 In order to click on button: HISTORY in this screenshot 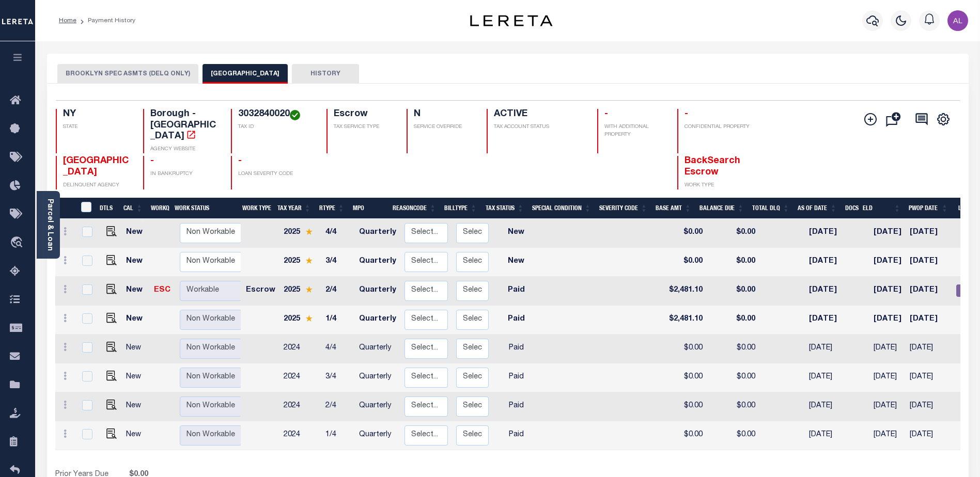, I will do `click(326, 74)`.